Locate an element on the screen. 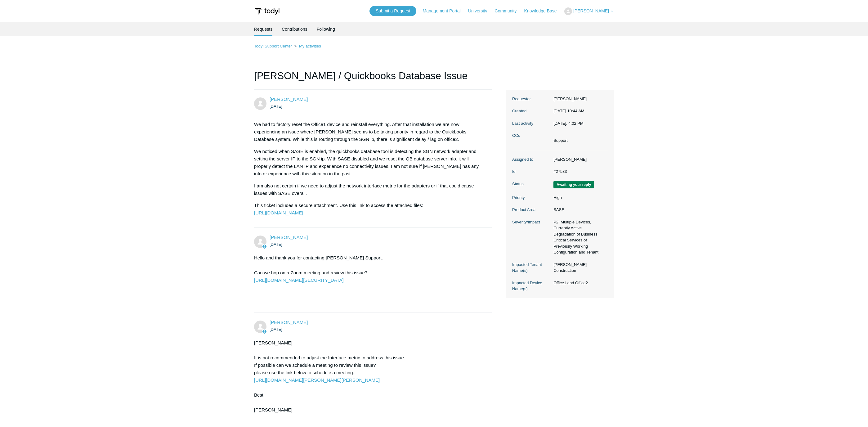 Image resolution: width=868 pixels, height=427 pixels. dt: Product Area is located at coordinates (531, 210).